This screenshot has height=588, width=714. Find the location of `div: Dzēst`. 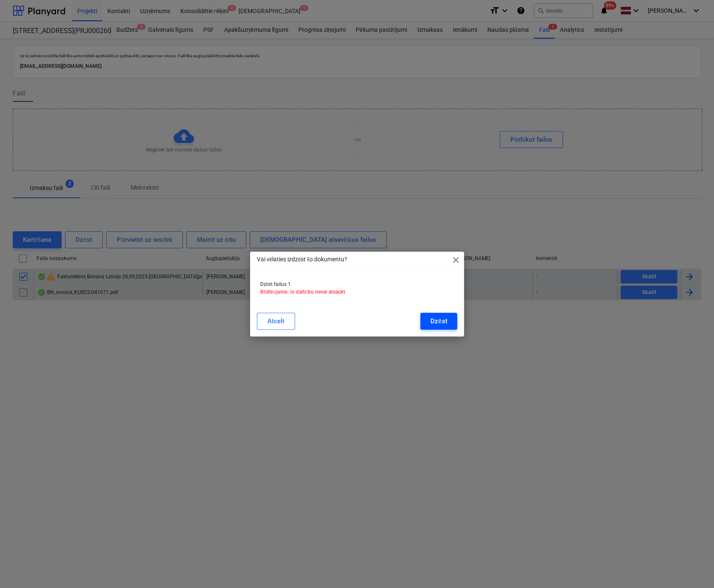

div: Dzēst is located at coordinates (439, 321).